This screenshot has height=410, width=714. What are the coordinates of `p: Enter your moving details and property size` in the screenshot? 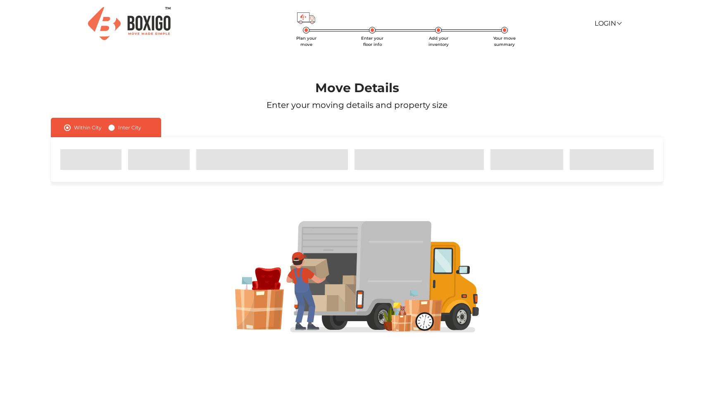 It's located at (357, 105).